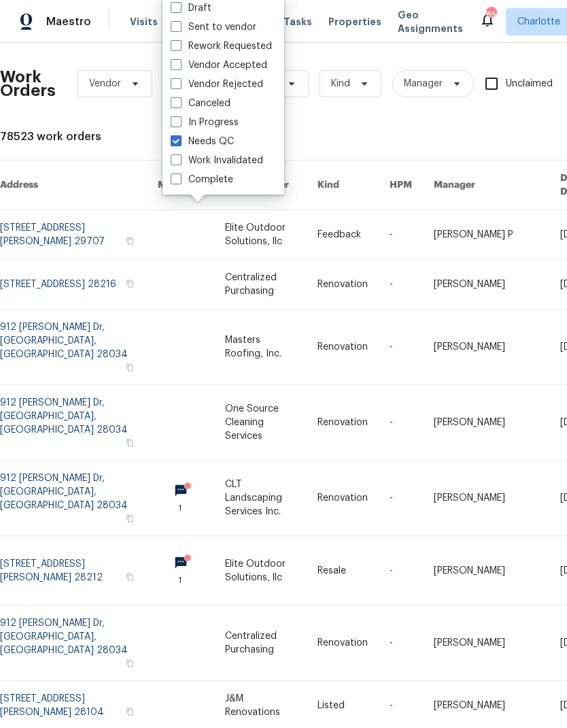  Describe the element at coordinates (355, 22) in the screenshot. I see `span: Properties` at that location.